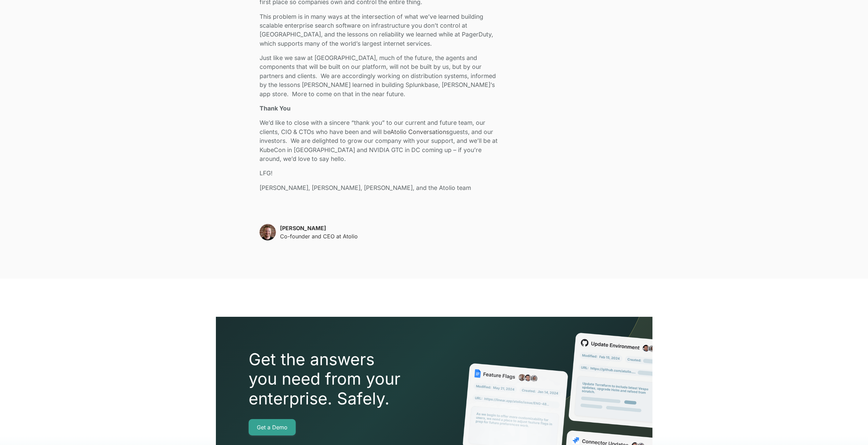 Image resolution: width=868 pixels, height=445 pixels. I want to click on p: We’d like to close with a sincere “thank you” to our current and future team, our clients, CIO & ..., so click(381, 141).